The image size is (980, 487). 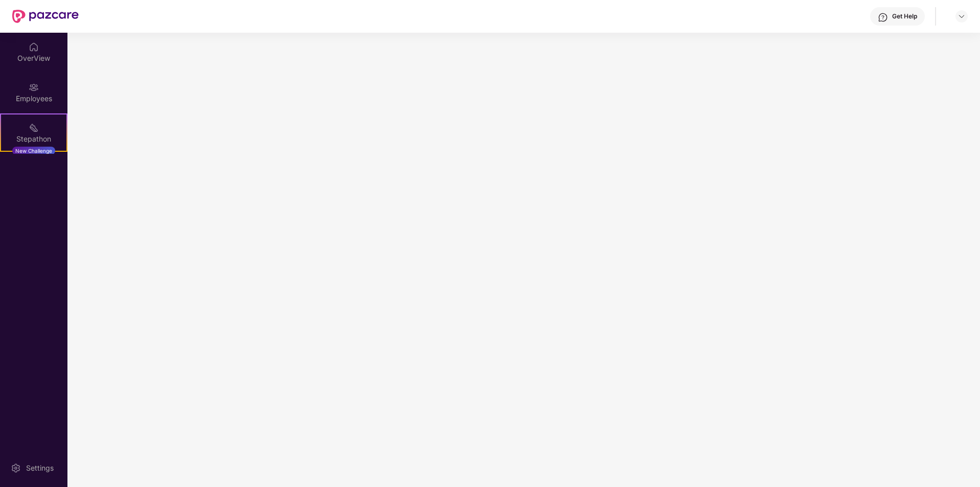 I want to click on div: Stepathon, so click(x=34, y=139).